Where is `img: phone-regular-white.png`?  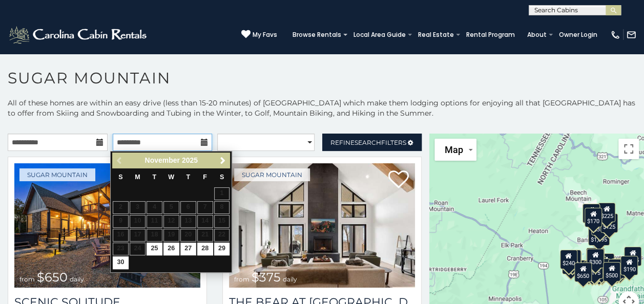
img: phone-regular-white.png is located at coordinates (615, 35).